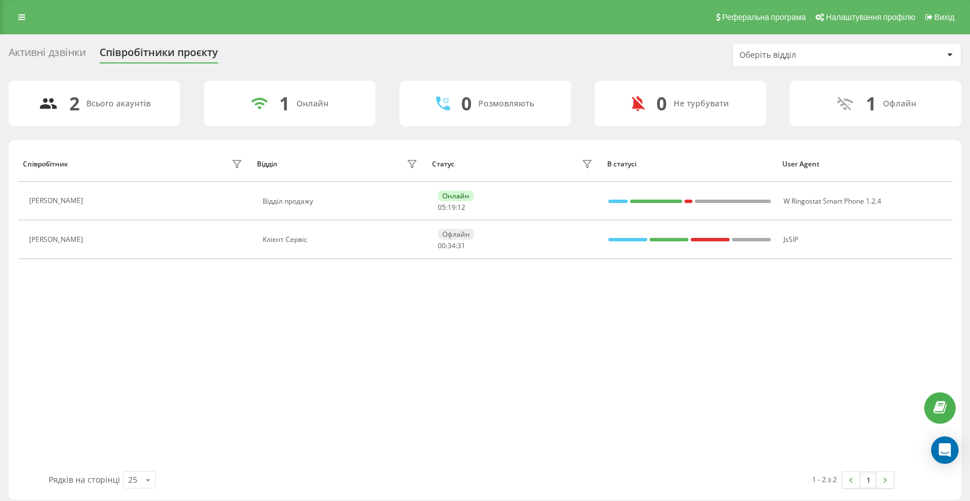 This screenshot has width=970, height=501. I want to click on div: Клієнт Сервіс, so click(341, 240).